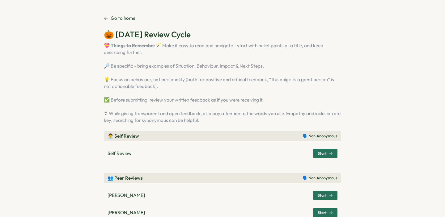 The height and width of the screenshot is (217, 445). I want to click on p: 👥 Peer Reviews, so click(125, 178).